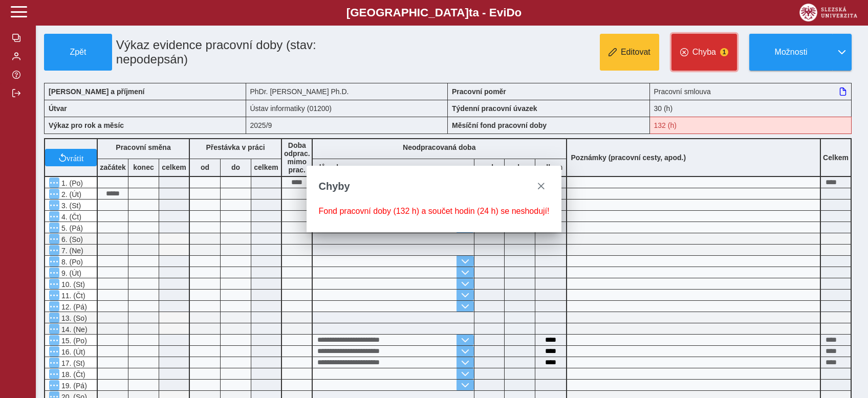 This screenshot has height=398, width=868. I want to click on span: 18. (Čt), so click(72, 374).